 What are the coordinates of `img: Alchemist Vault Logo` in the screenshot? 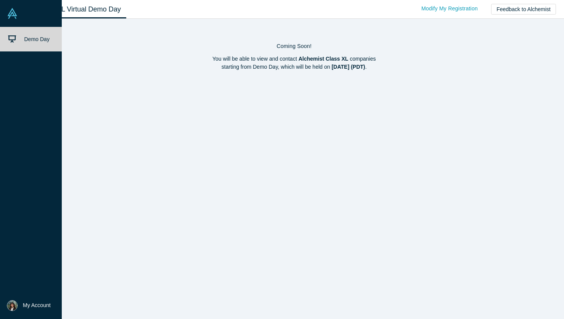 It's located at (12, 13).